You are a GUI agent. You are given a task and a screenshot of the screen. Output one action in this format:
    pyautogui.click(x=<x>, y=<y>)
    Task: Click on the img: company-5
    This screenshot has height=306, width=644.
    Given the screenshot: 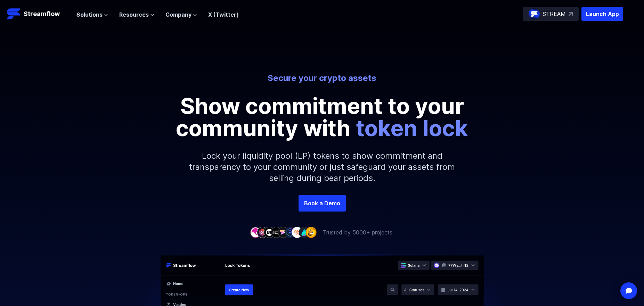 What is the action you would take?
    pyautogui.click(x=283, y=232)
    